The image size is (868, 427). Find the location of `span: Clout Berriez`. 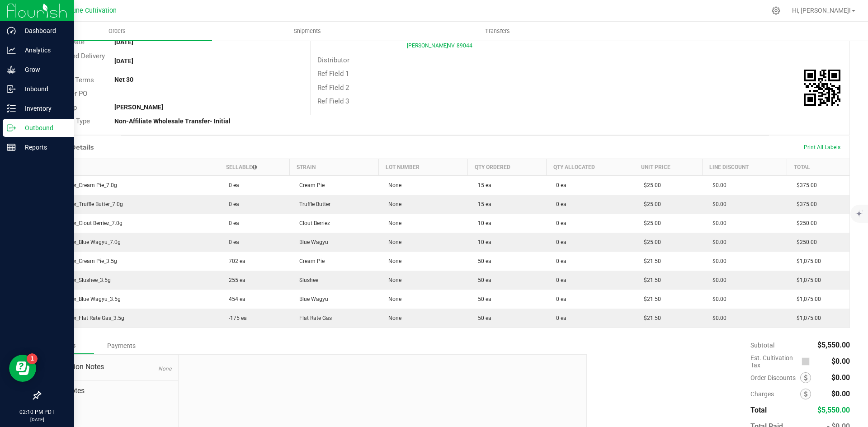

span: Clout Berriez is located at coordinates (312, 223).